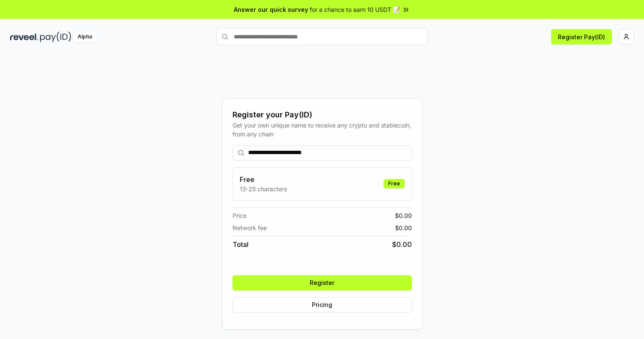 Image resolution: width=644 pixels, height=339 pixels. I want to click on span: Answer our quick survey, so click(271, 10).